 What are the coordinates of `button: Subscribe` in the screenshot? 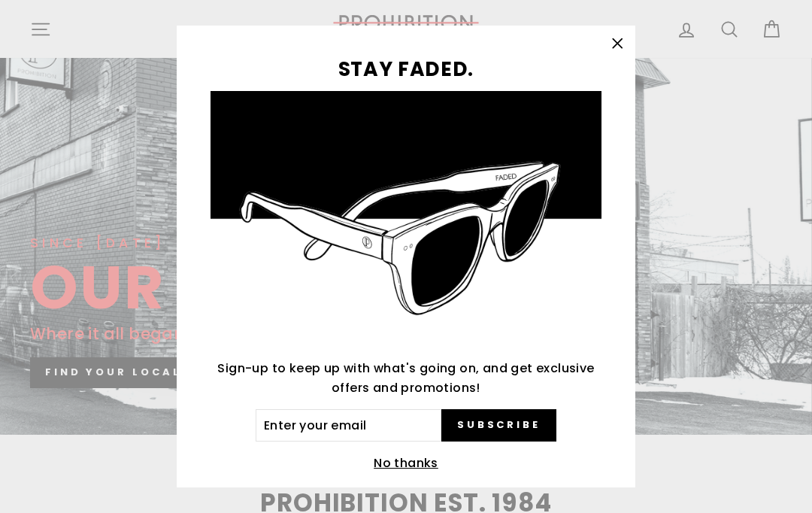 It's located at (498, 426).